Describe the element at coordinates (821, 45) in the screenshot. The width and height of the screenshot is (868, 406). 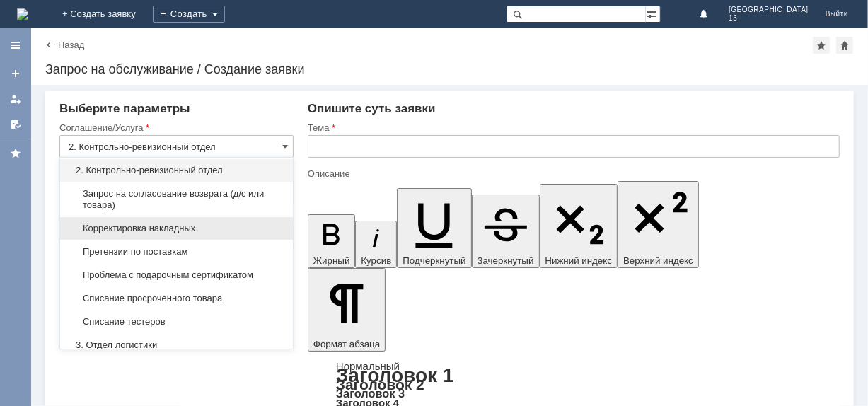
I see `div: Добавить в избранное` at that location.